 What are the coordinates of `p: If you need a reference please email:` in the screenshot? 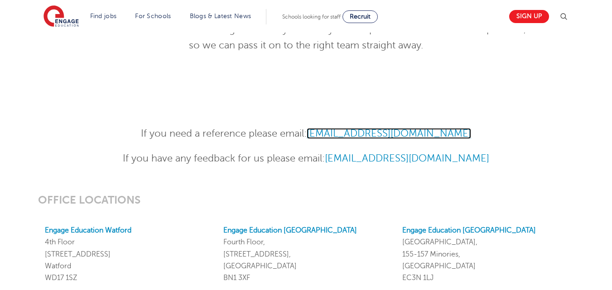 It's located at (306, 134).